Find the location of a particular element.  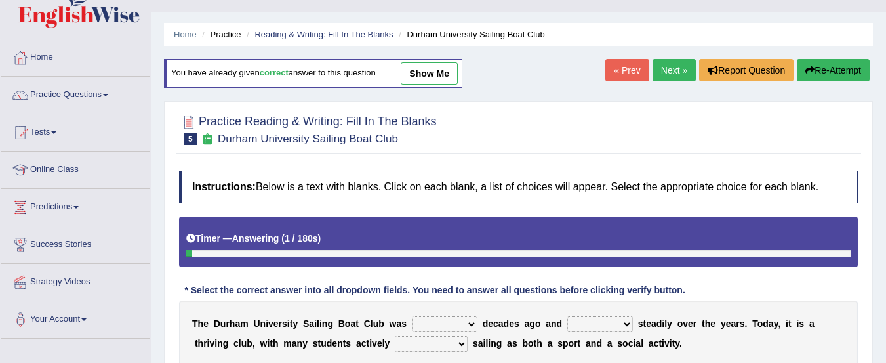

small: Durham University Sailing Boat Club is located at coordinates (308, 138).